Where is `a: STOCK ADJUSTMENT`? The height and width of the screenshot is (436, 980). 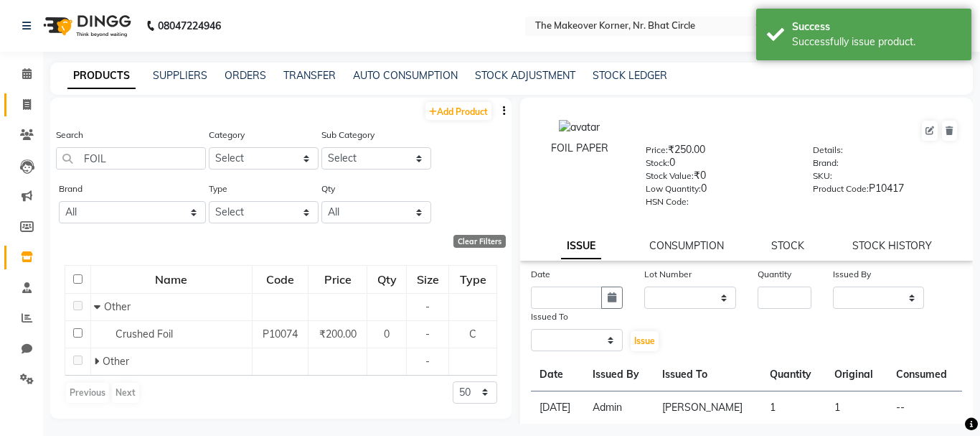
a: STOCK ADJUSTMENT is located at coordinates (525, 75).